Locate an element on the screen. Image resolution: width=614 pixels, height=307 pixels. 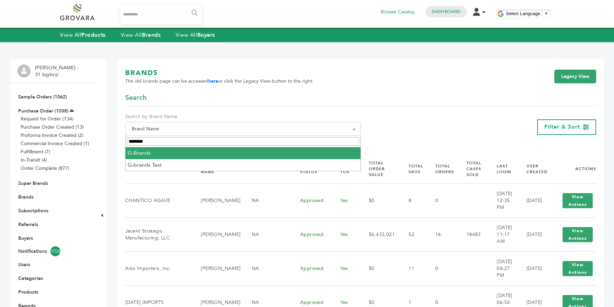
strong: Buyers is located at coordinates (206, 35).